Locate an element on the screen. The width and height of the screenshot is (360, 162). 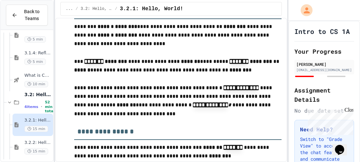
span: 3.1.4: Reflection - Evolving Technology is located at coordinates (38, 53).